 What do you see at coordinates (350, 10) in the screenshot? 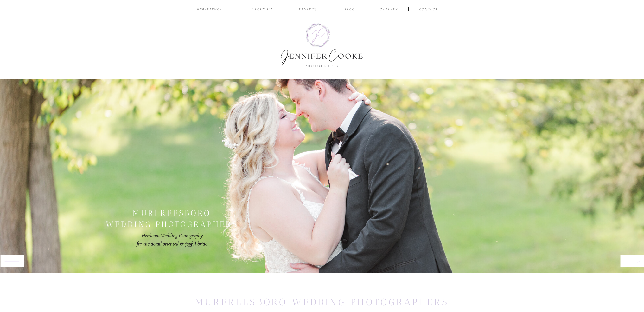
I see `a: BLOG` at bounding box center [350, 10].